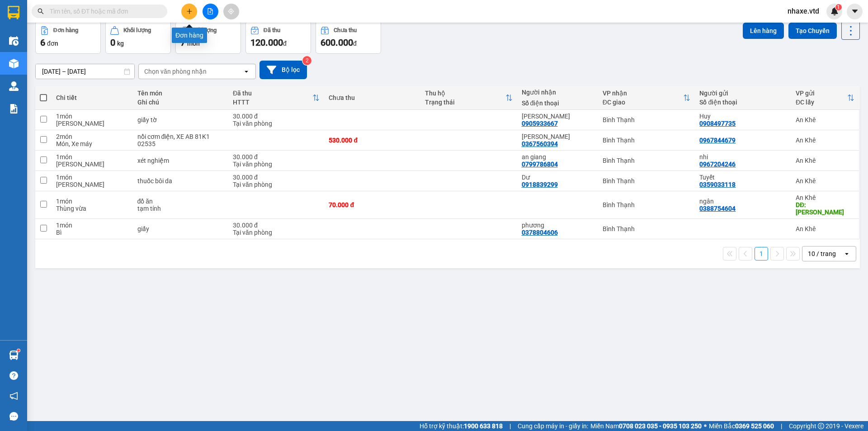  I want to click on div: Người gửi, so click(743, 94).